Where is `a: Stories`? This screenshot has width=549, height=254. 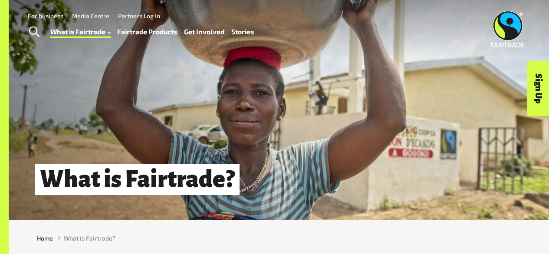 a: Stories is located at coordinates (243, 32).